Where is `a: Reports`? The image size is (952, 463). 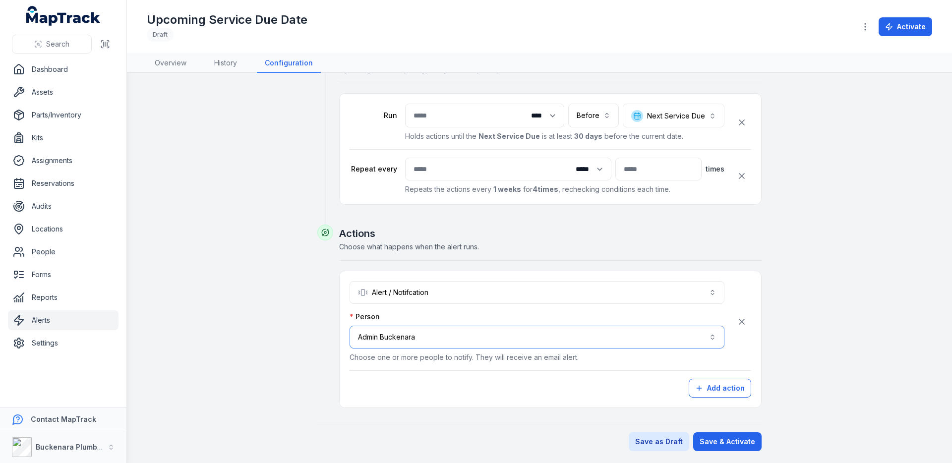
a: Reports is located at coordinates (63, 298).